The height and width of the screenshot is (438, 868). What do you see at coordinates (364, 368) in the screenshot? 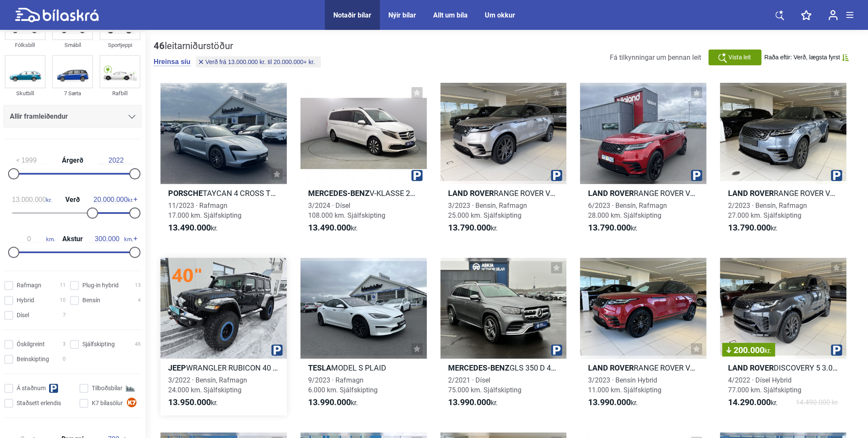
I see `h2: MODEL S PLAID` at bounding box center [364, 368].